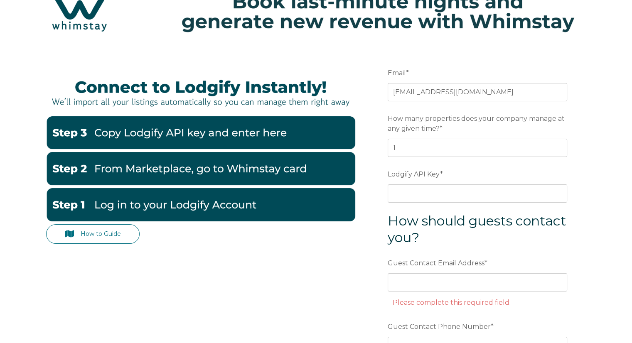 This screenshot has width=632, height=343. What do you see at coordinates (201, 169) in the screenshot?
I see `img: Lodgify2` at bounding box center [201, 169].